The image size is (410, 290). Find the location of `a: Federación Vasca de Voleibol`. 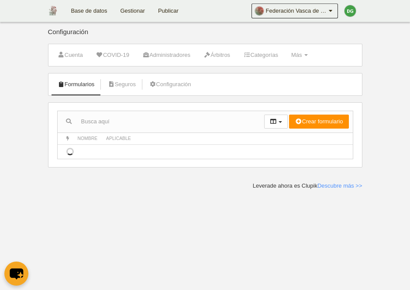

a: Federación Vasca de Voleibol is located at coordinates (295, 11).